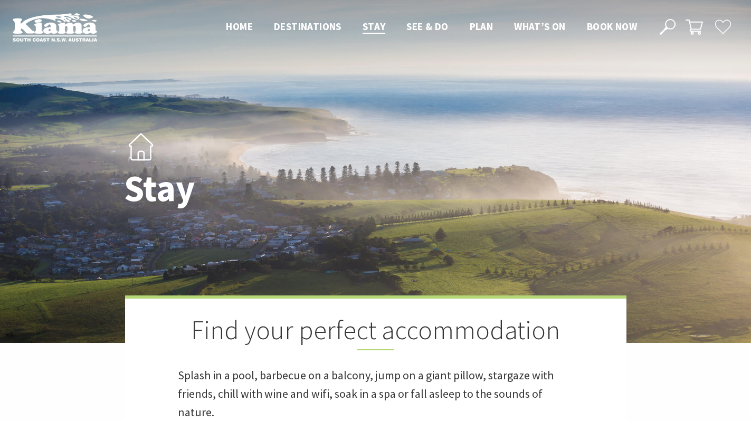 The width and height of the screenshot is (751, 421). What do you see at coordinates (273, 189) in the screenshot?
I see `h1: Stay` at bounding box center [273, 189].